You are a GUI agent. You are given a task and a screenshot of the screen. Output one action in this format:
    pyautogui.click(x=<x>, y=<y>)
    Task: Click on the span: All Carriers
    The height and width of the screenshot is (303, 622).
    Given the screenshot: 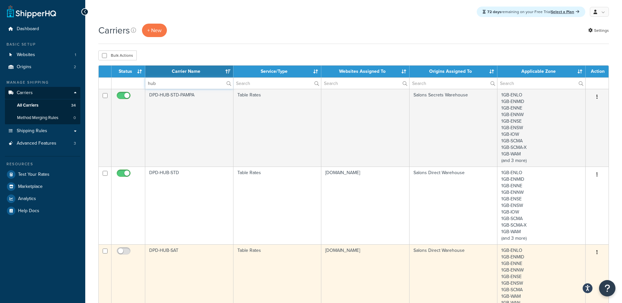 What is the action you would take?
    pyautogui.click(x=28, y=105)
    